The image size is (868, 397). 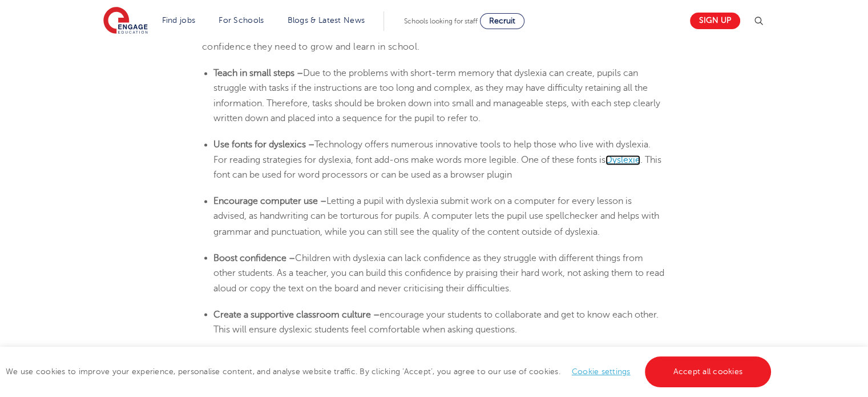 What do you see at coordinates (433, 31) in the screenshot?
I see `span: Dyslexic students can still thrive in a classroom environment with the right support from teacher...` at bounding box center [433, 31].